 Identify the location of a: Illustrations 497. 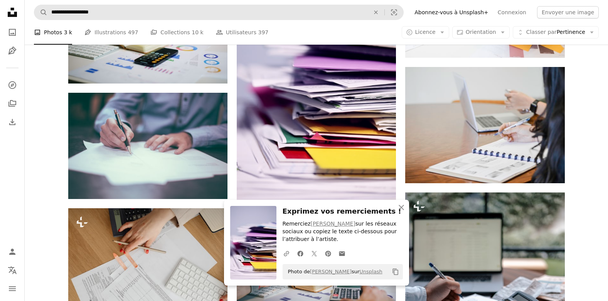
(111, 32).